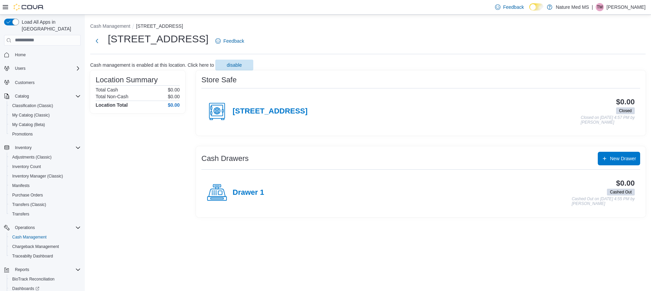  I want to click on span: Chargeback Management, so click(36, 247).